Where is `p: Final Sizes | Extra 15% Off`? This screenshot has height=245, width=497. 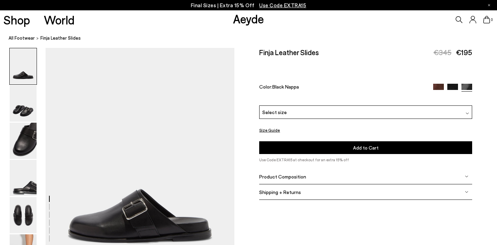
p: Final Sizes | Extra 15% Off is located at coordinates (249, 5).